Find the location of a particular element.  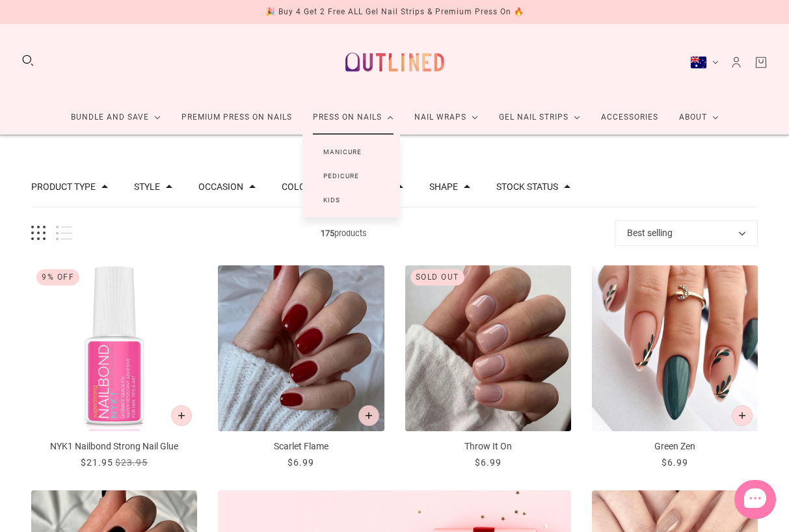

button: Search is located at coordinates (28, 61).